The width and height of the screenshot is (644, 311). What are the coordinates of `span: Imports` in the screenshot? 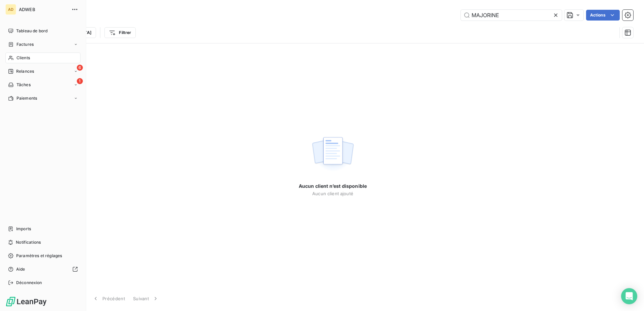 It's located at (24, 229).